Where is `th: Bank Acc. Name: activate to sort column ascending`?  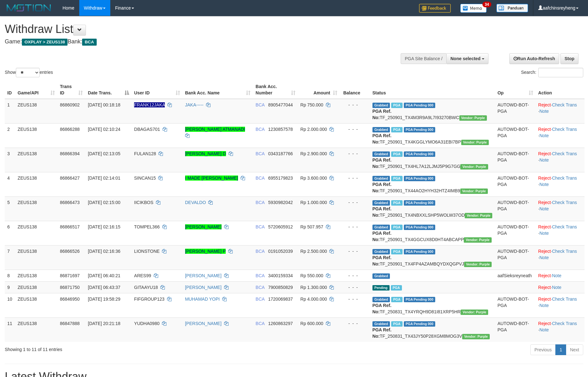 th: Bank Acc. Name: activate to sort column ascending is located at coordinates (218, 90).